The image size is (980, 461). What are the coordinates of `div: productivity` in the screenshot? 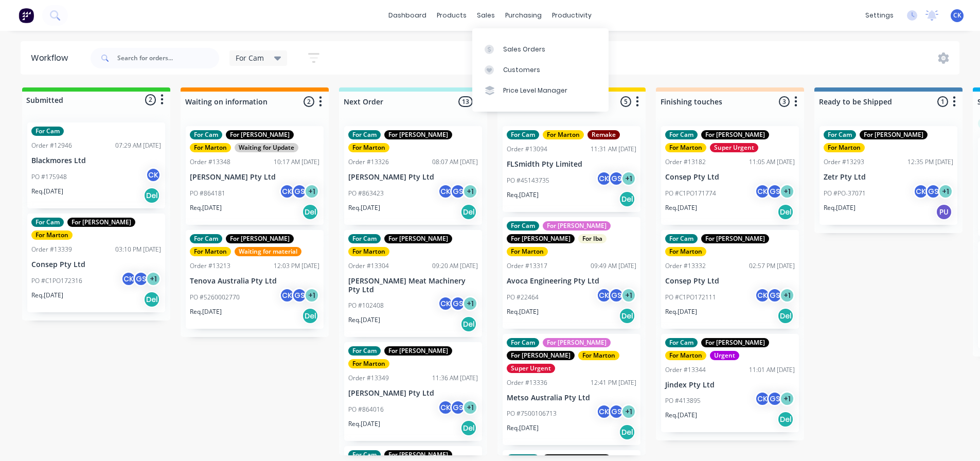 It's located at (571, 15).